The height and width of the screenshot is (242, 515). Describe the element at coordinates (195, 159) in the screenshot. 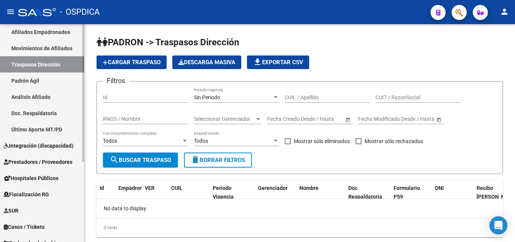

I see `mat-icon: delete` at that location.